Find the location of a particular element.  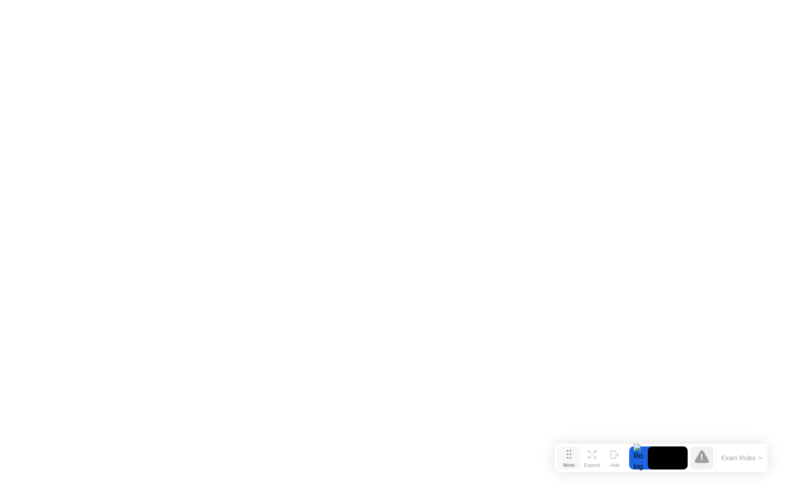

button: Move is located at coordinates (569, 458).